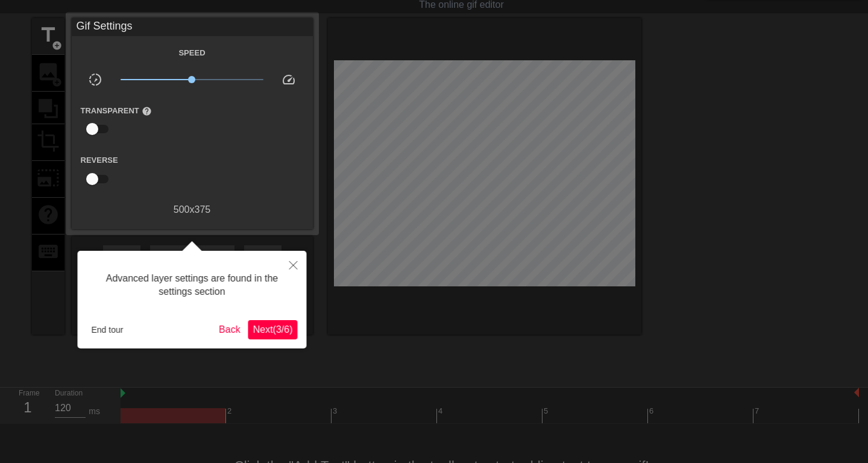 The image size is (868, 463). I want to click on span: Next ( 3 / 6 ), so click(273, 329).